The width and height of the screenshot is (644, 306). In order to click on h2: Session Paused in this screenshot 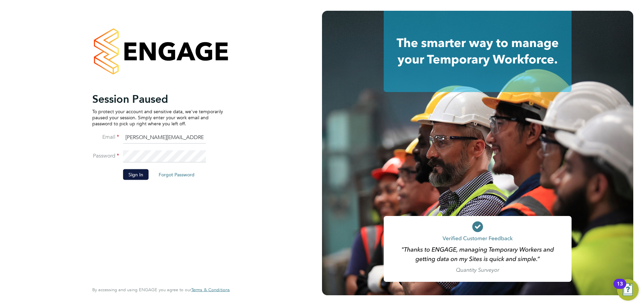, I will do `click(158, 99)`.